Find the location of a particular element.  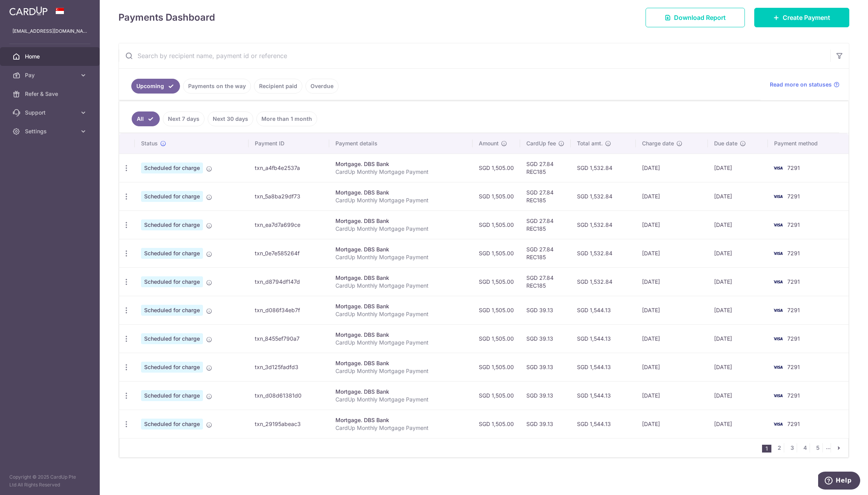

a: Read more on statuses is located at coordinates (804, 84).